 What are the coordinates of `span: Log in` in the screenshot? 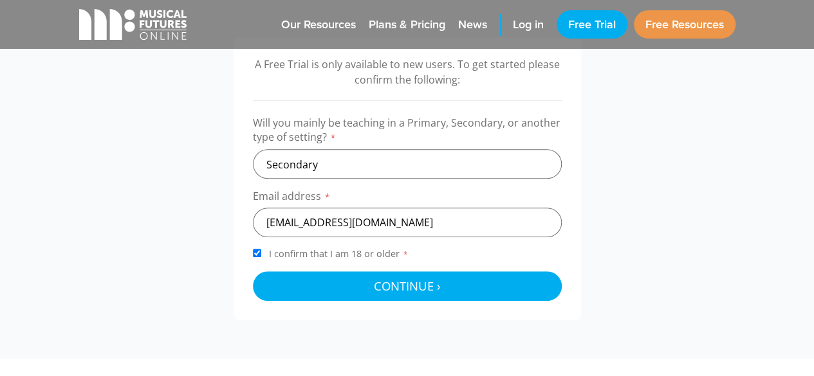 It's located at (528, 24).